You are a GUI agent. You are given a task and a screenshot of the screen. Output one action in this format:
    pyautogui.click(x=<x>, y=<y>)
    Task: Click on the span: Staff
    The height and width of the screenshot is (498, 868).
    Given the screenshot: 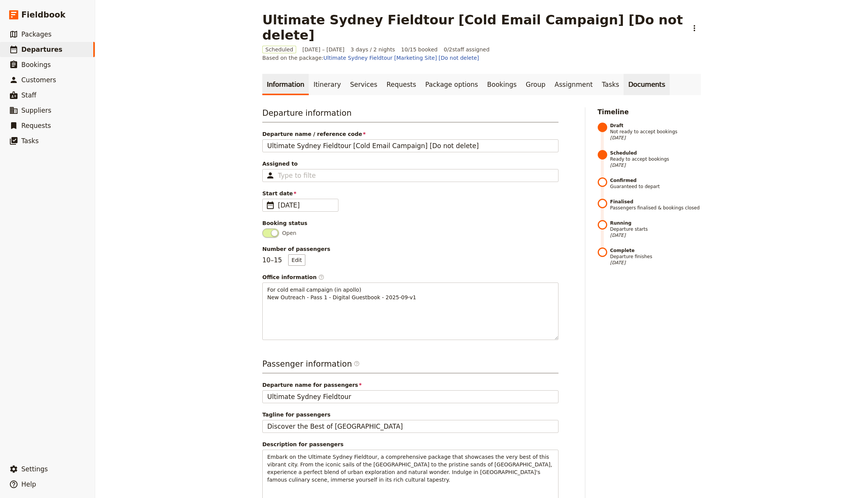 What is the action you would take?
    pyautogui.click(x=29, y=95)
    